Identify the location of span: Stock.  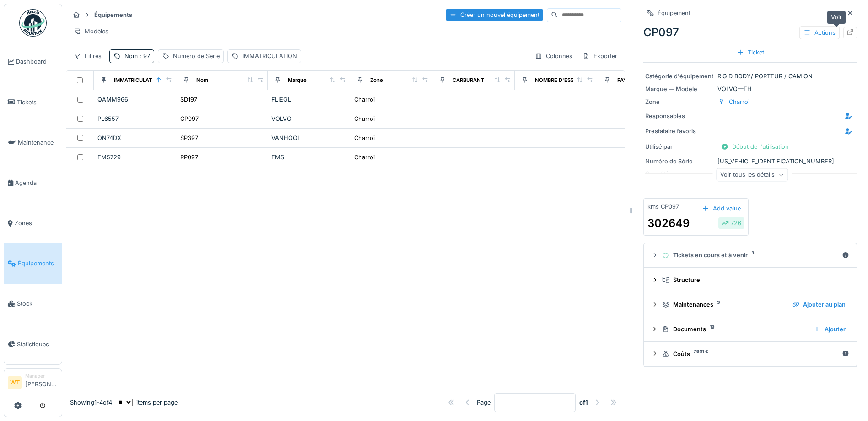
(37, 303).